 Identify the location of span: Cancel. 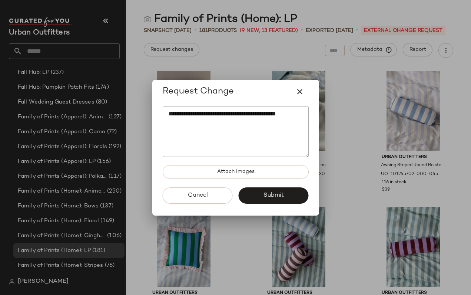
(197, 195).